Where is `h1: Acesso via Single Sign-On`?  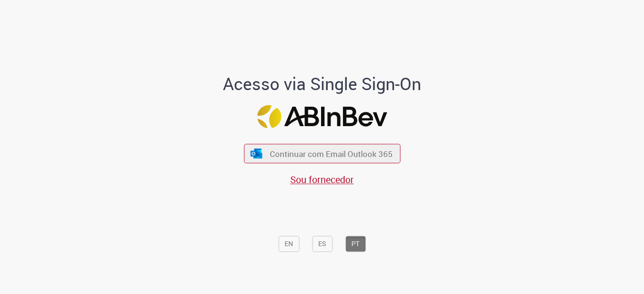
h1: Acesso via Single Sign-On is located at coordinates (322, 84).